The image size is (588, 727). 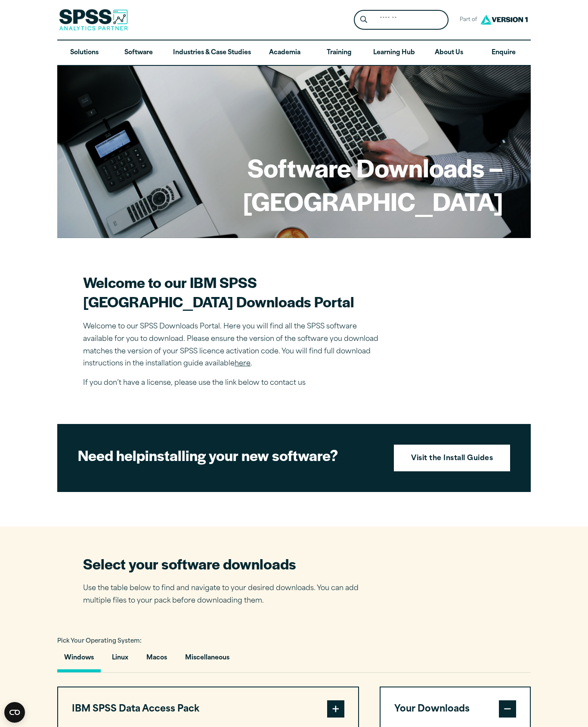 I want to click on button: Open CMP widget, so click(x=15, y=712).